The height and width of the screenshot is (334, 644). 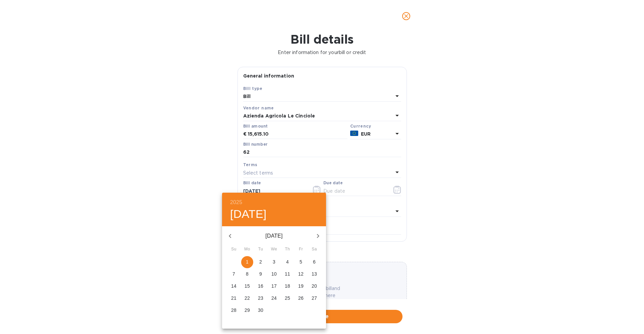 I want to click on button: 8, so click(x=247, y=274).